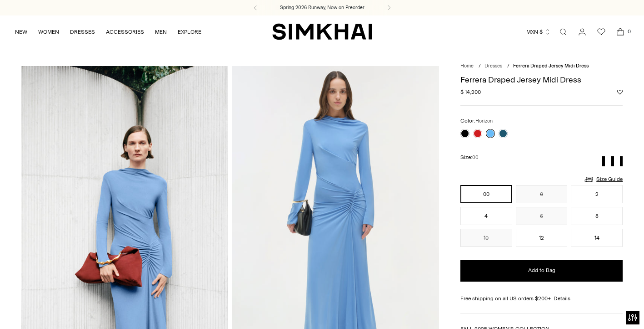  What do you see at coordinates (583, 32) in the screenshot?
I see `a: Go to the account page` at bounding box center [583, 32].